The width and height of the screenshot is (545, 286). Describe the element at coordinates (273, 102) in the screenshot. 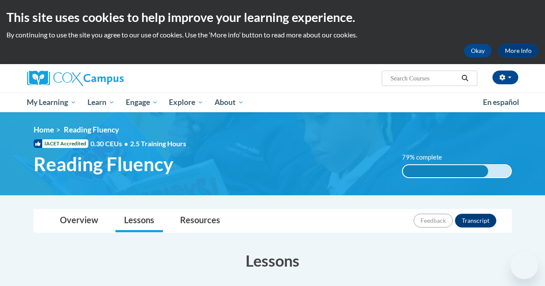

I see `div: Main menu` at that location.